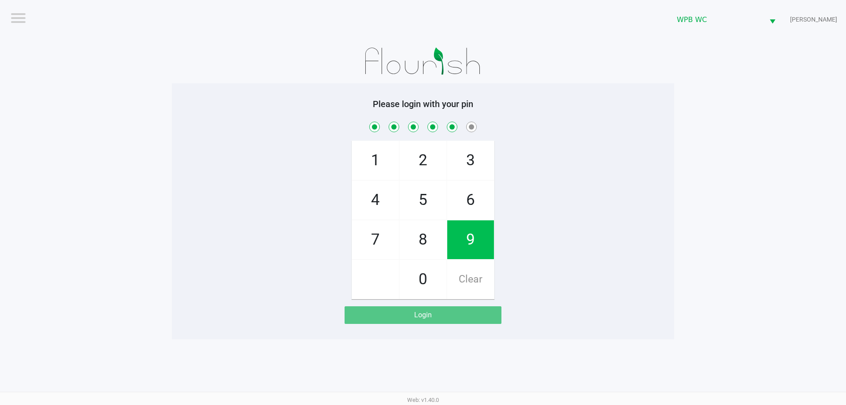 This screenshot has height=405, width=846. I want to click on span: 7, so click(376, 240).